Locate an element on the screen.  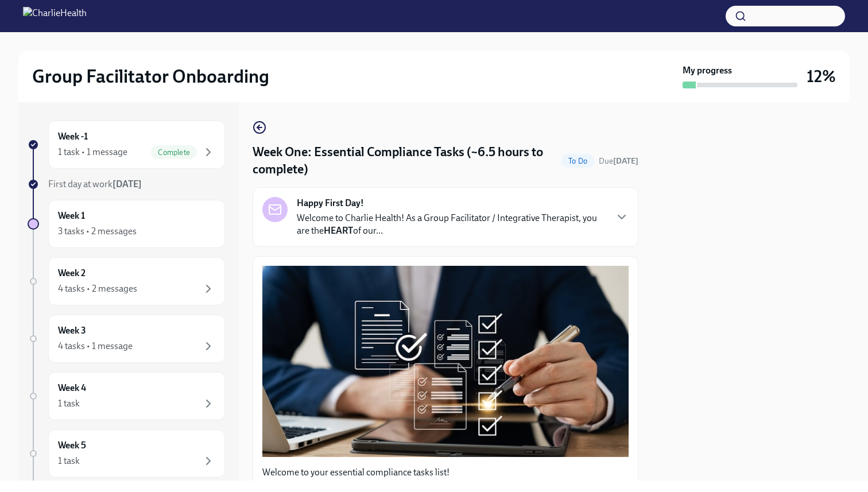
img: CharlieHealth is located at coordinates (55, 16).